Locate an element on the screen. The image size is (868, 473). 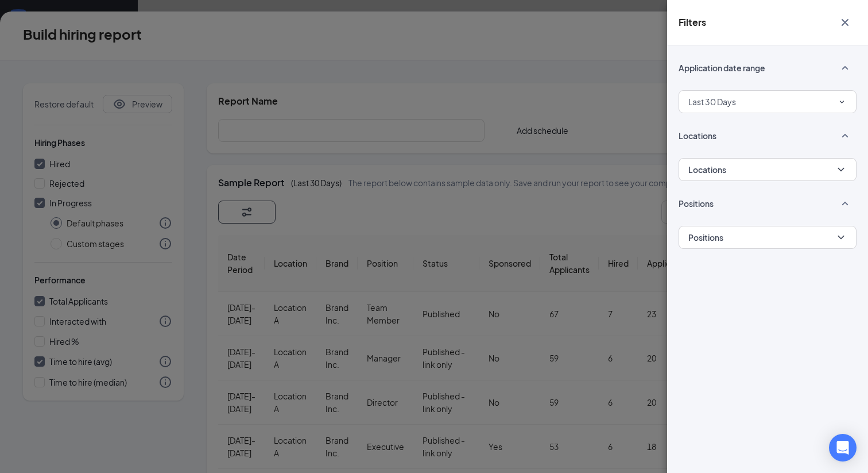
span: Application date range is located at coordinates (722, 68).